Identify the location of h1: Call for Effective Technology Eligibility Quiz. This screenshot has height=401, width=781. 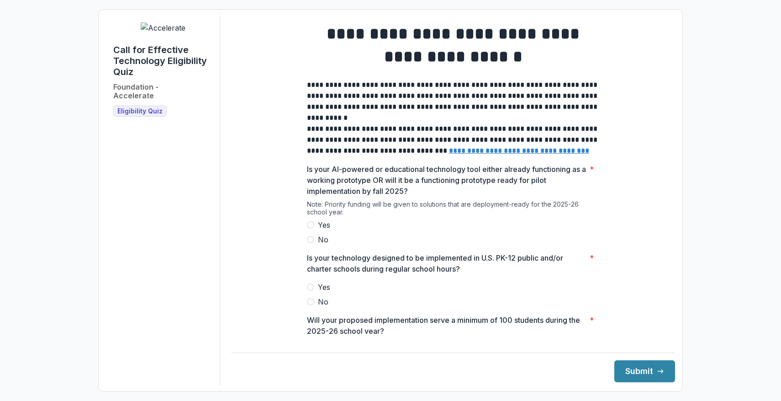
(163, 61).